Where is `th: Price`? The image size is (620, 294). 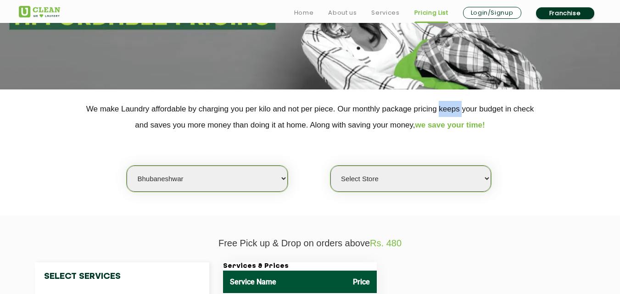
th: Price is located at coordinates (361, 282).